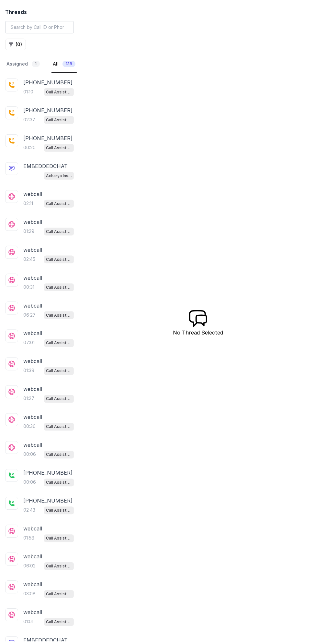 The width and height of the screenshot is (317, 644). What do you see at coordinates (35, 64) in the screenshot?
I see `span: 1` at bounding box center [35, 64].